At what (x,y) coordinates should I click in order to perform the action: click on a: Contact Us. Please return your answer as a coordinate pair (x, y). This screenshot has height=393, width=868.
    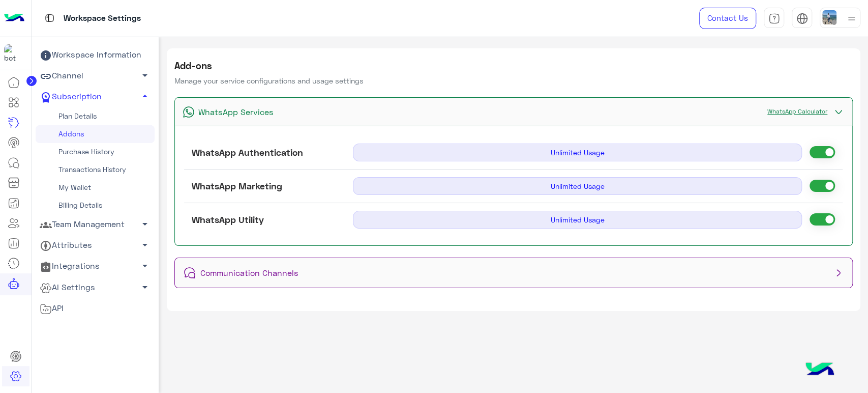
    Looking at the image, I should click on (728, 18).